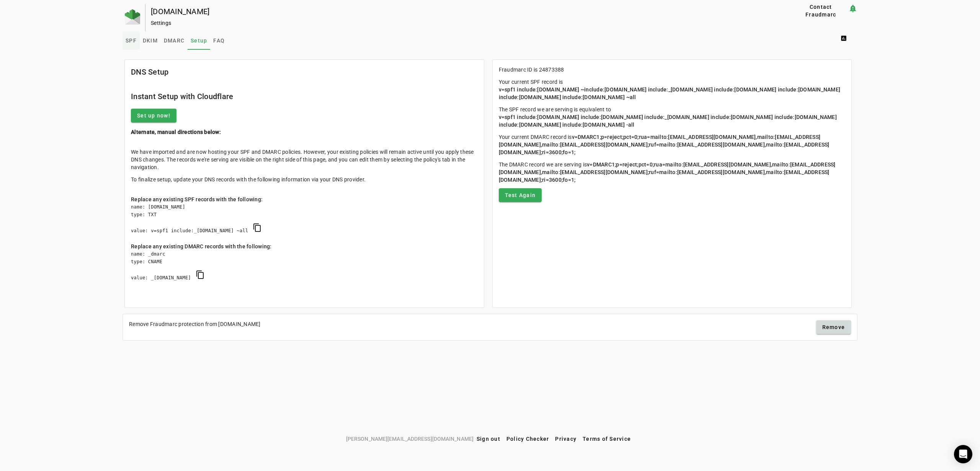 This screenshot has width=980, height=471. What do you see at coordinates (607, 438) in the screenshot?
I see `button: Terms of Service` at bounding box center [607, 438].